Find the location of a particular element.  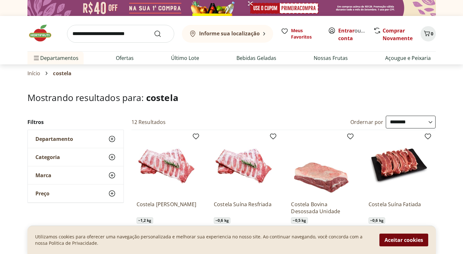

a: Bebidas Geladas is located at coordinates (256, 58).